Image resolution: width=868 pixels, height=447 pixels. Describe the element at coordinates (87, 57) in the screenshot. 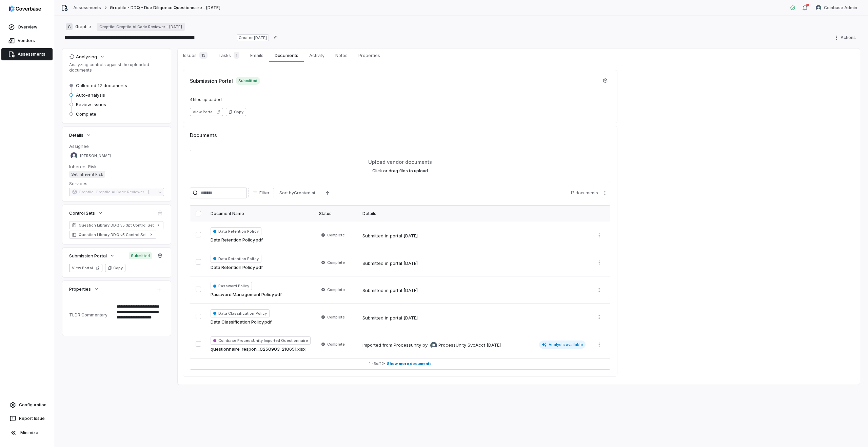

I see `button: Analyzing` at that location.